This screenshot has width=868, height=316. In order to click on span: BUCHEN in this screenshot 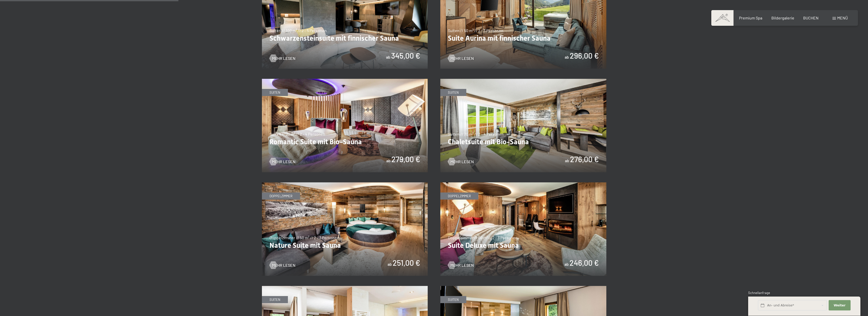, I will do `click(811, 18)`.